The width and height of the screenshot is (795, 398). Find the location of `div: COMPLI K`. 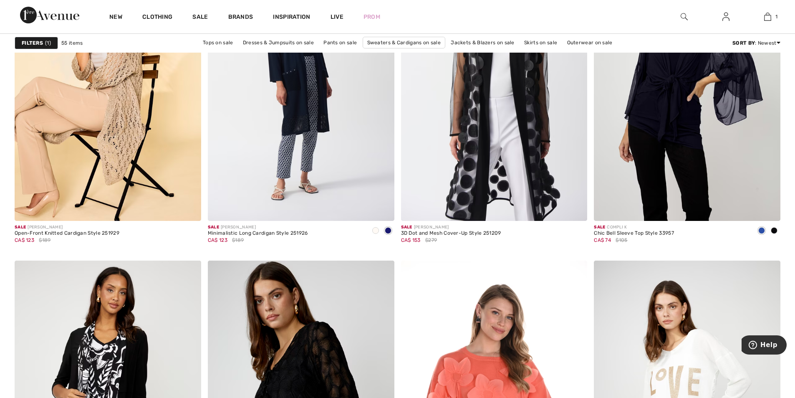

div: COMPLI K is located at coordinates (634, 227).